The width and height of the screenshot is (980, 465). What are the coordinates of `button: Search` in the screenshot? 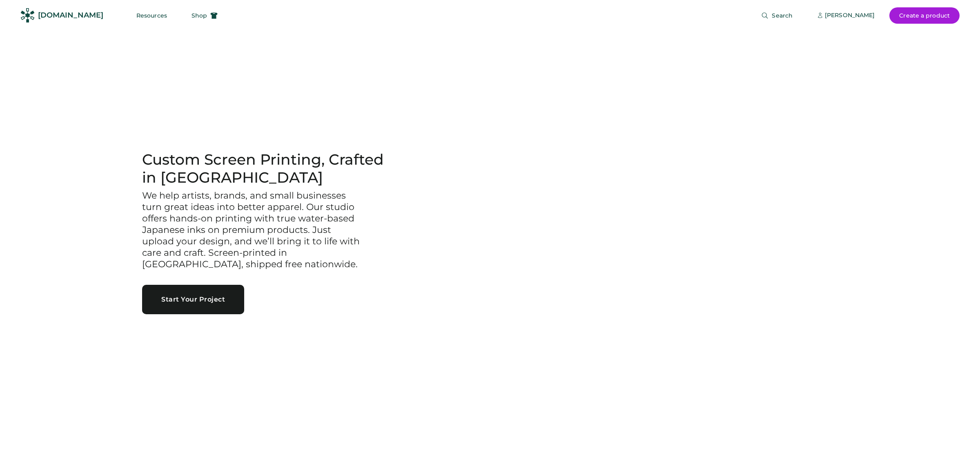 It's located at (777, 15).